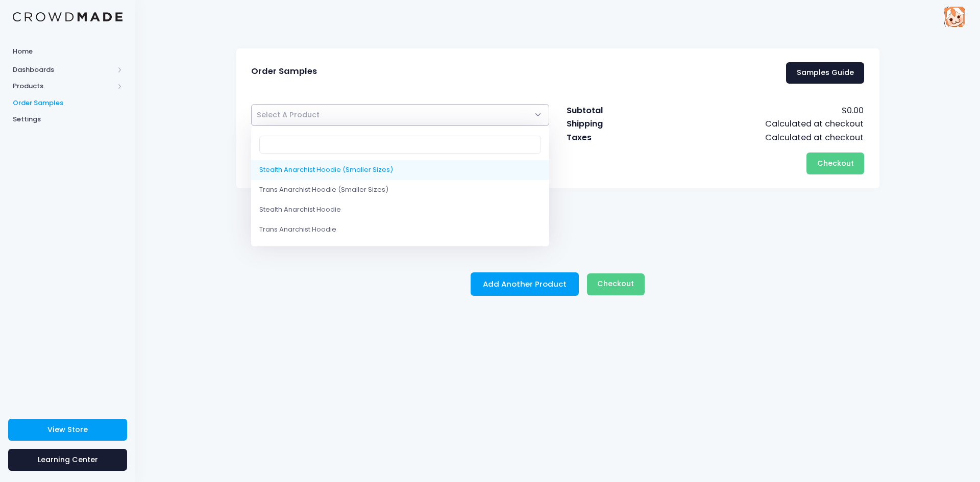 This screenshot has width=980, height=482. What do you see at coordinates (756, 111) in the screenshot?
I see `td: $0.00` at bounding box center [756, 111].